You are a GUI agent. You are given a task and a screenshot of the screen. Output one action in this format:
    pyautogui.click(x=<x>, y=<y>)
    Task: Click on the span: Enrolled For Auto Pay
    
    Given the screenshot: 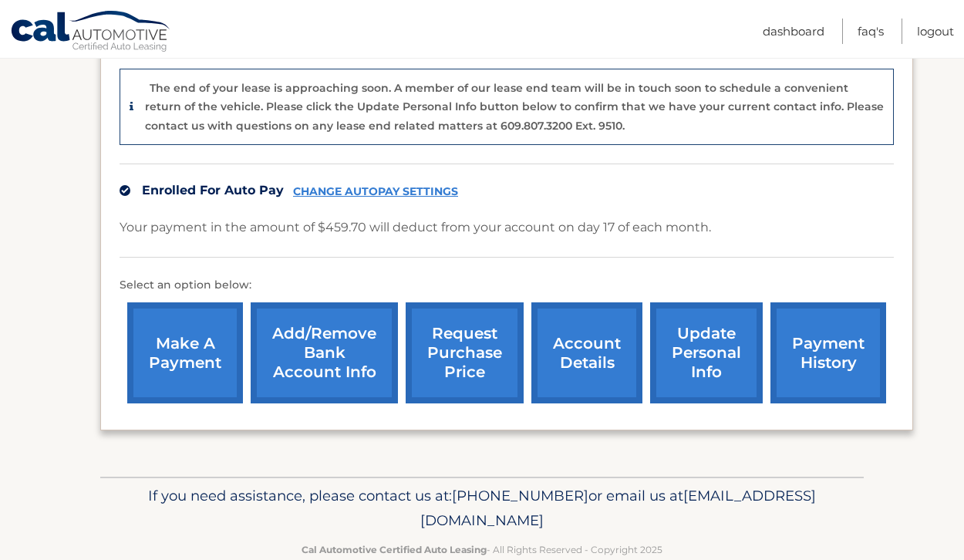 What is the action you would take?
    pyautogui.click(x=213, y=190)
    